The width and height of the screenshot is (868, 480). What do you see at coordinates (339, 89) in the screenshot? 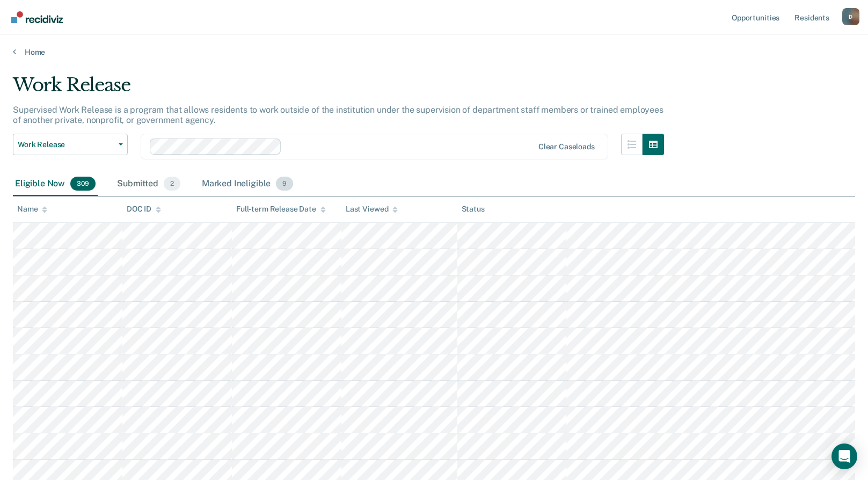
I see `div: Work Release` at bounding box center [339, 89].